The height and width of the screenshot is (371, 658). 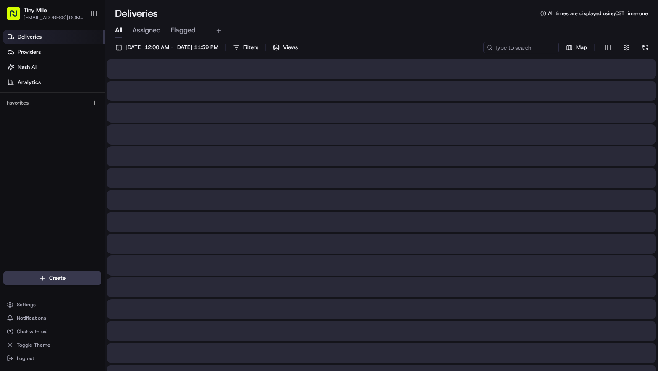 What do you see at coordinates (52, 332) in the screenshot?
I see `button: Chat with us!` at bounding box center [52, 332].